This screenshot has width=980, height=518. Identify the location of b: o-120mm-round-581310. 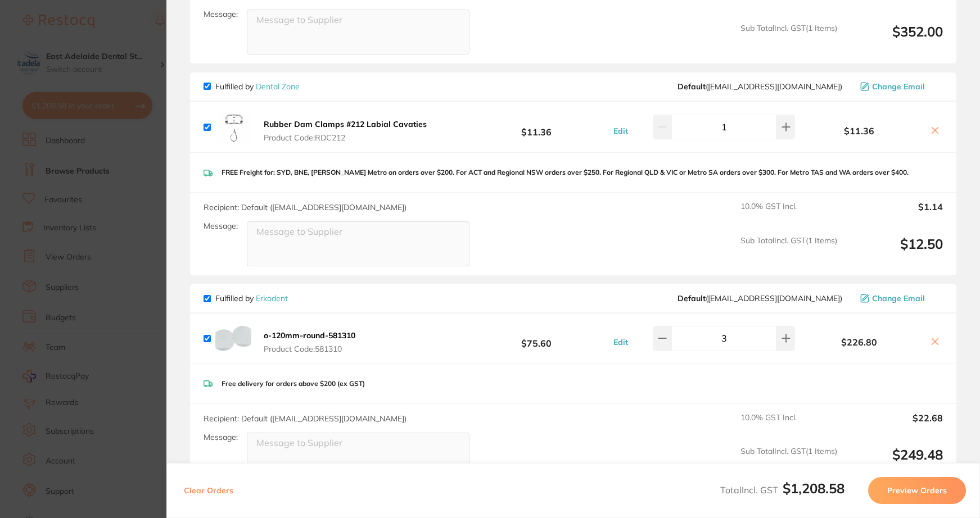
(309, 336).